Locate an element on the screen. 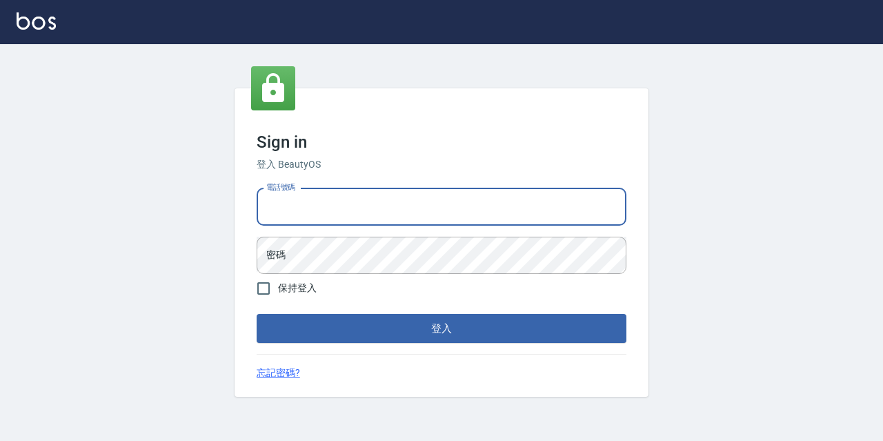 This screenshot has height=441, width=883. label: 電話號碼 is located at coordinates (281, 187).